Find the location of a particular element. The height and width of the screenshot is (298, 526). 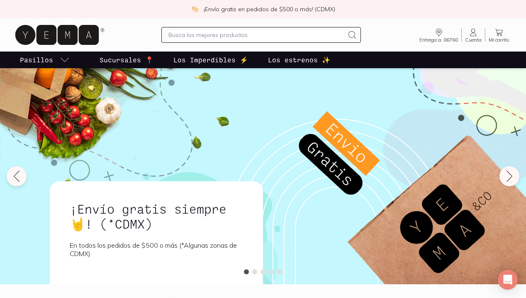

a: pasillo-todos-link is located at coordinates (45, 60).